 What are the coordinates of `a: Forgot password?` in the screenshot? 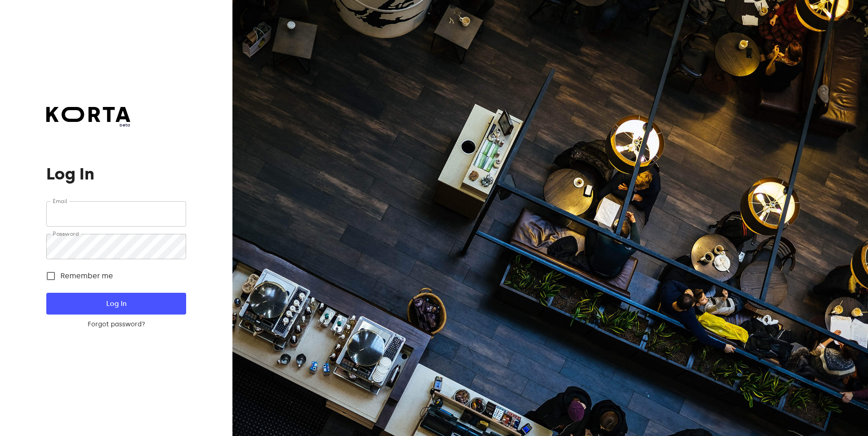 It's located at (115, 324).